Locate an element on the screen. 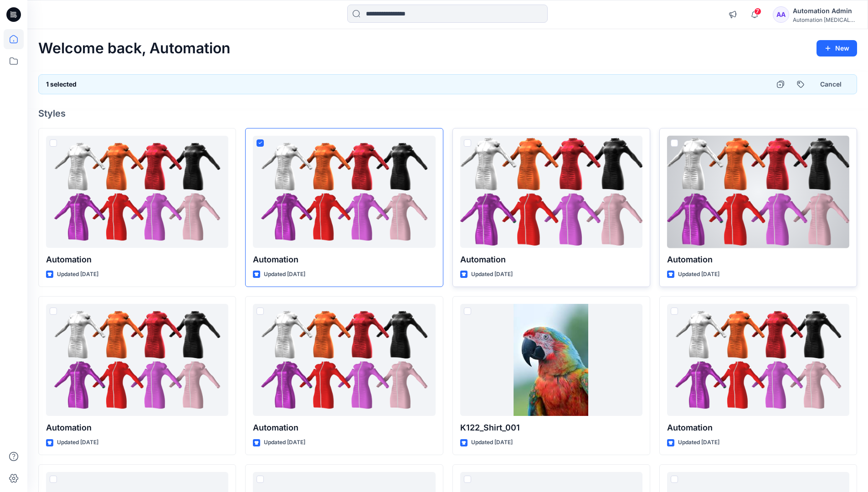 This screenshot has height=492, width=868. h4: Styles is located at coordinates (447, 113).